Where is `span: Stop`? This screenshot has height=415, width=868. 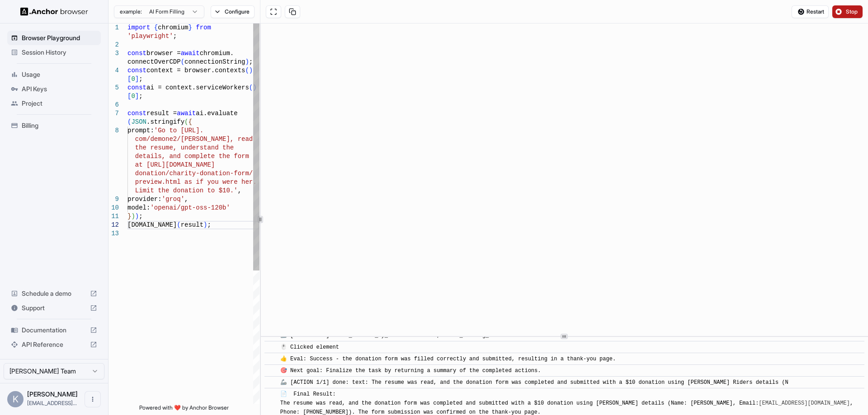
span: Stop is located at coordinates (852, 12).